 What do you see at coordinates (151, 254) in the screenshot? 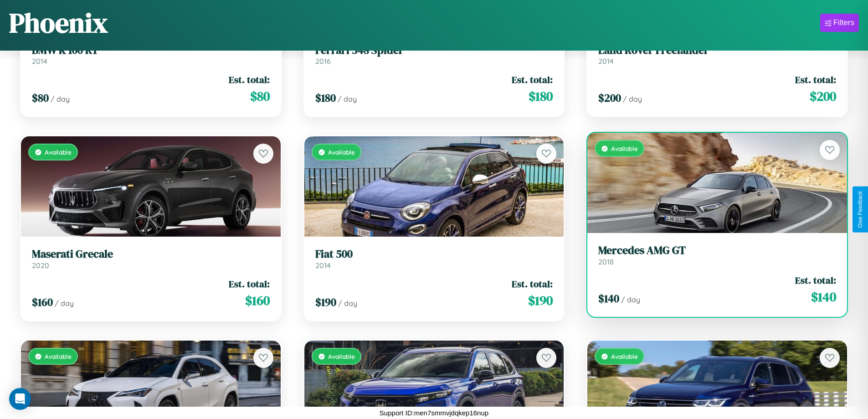
I see `h3: Maserati Grecale` at bounding box center [151, 254].